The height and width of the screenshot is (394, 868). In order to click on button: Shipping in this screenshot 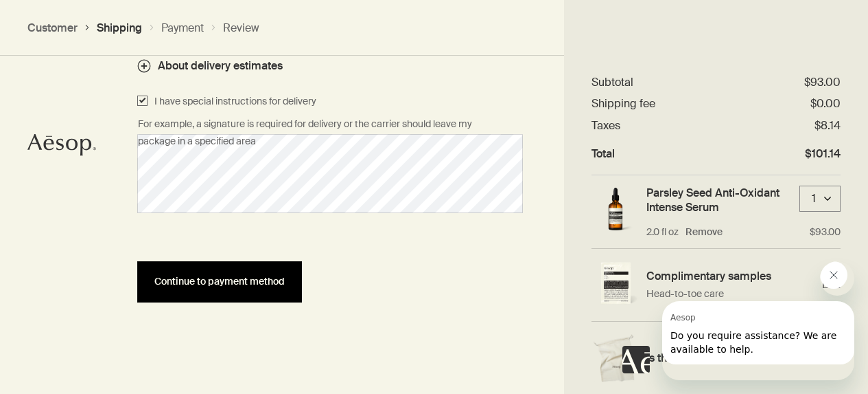, I will do `click(119, 28)`.